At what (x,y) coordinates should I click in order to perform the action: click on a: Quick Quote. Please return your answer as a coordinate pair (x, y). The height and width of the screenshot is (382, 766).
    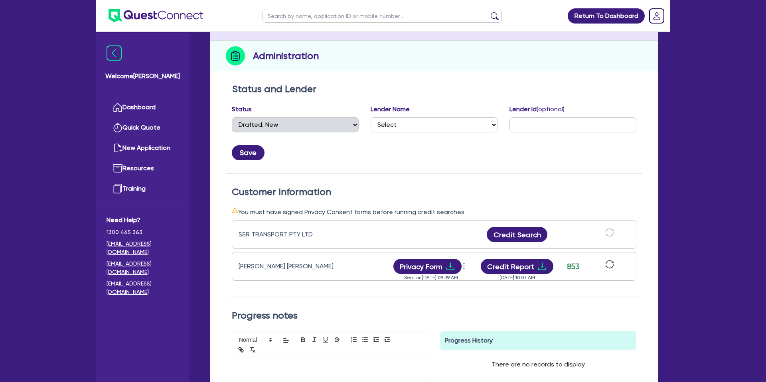
    Looking at the image, I should click on (142, 128).